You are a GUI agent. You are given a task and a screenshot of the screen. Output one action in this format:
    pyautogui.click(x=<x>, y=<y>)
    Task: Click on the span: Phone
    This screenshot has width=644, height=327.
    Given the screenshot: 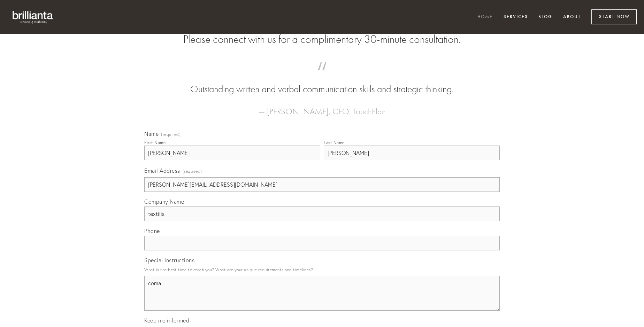 What is the action you would take?
    pyautogui.click(x=152, y=231)
    